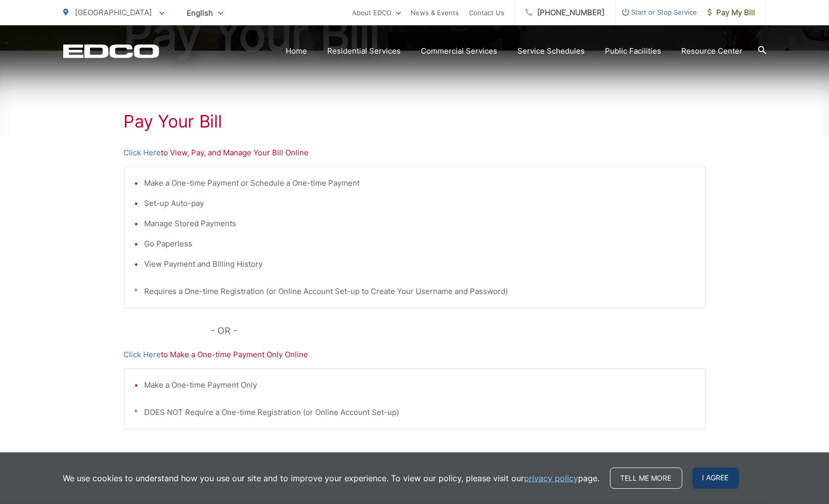 This screenshot has height=504, width=829. Describe the element at coordinates (435, 13) in the screenshot. I see `a: News & Events` at that location.